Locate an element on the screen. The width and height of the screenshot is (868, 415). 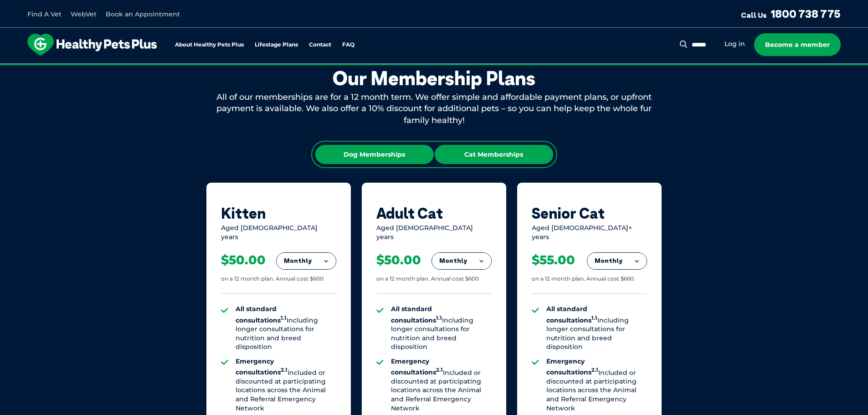
a: Contact is located at coordinates (320, 45).